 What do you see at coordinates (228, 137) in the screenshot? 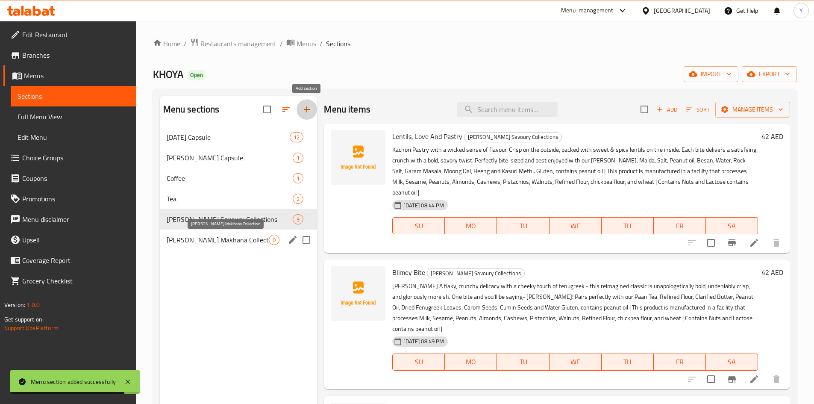
I see `div: Diwali Capsule` at bounding box center [228, 137].